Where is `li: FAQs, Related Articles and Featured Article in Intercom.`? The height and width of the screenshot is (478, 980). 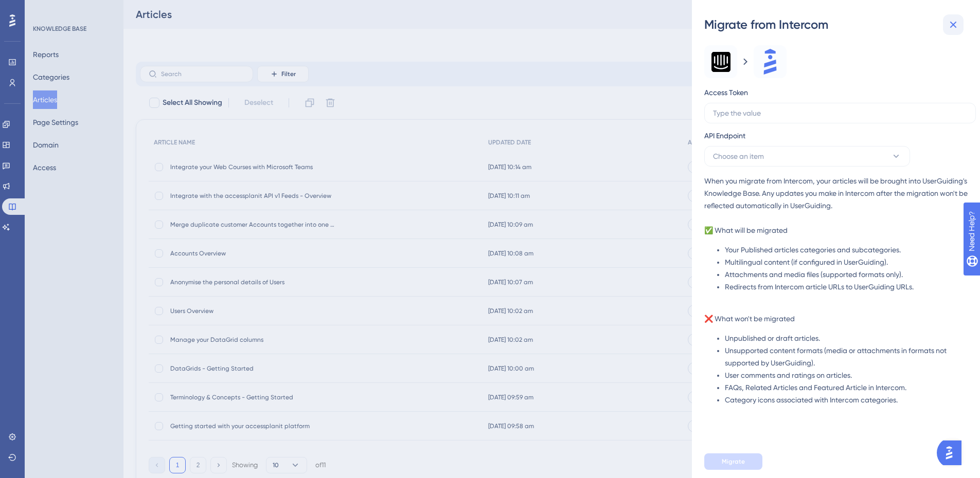 li: FAQs, Related Articles and Featured Article in Intercom. is located at coordinates (850, 388).